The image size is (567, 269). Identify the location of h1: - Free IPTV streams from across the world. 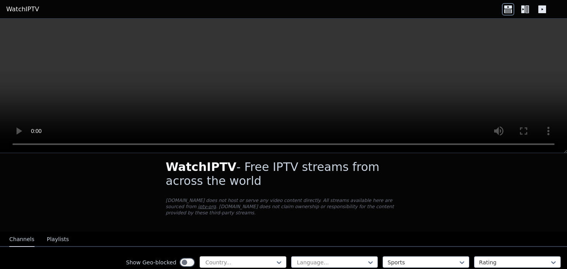
(284, 174).